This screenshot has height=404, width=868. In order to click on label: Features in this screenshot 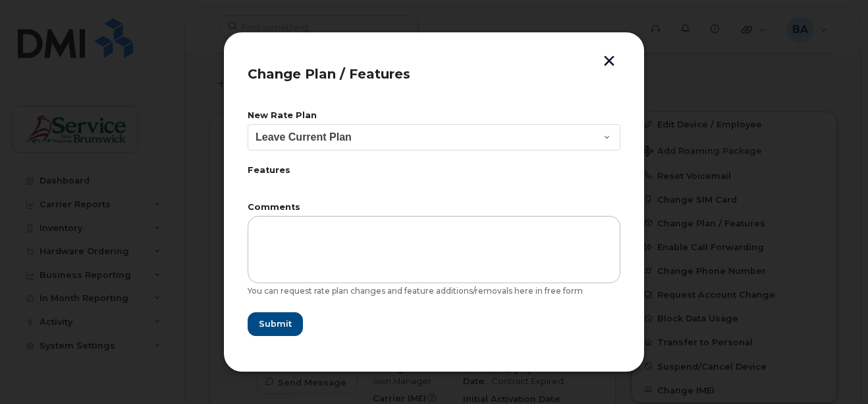, I will do `click(434, 171)`.